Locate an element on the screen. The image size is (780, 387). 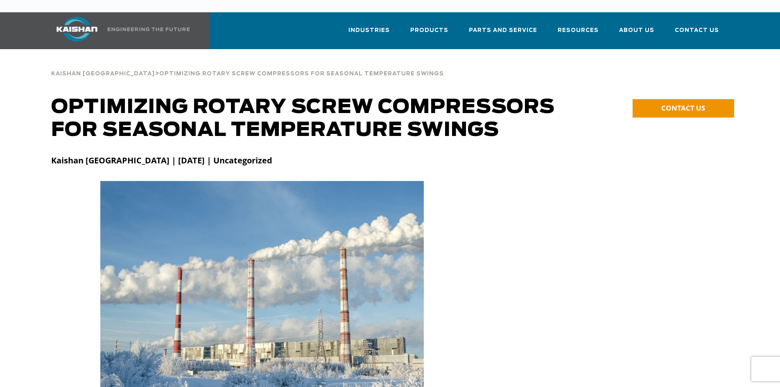
span: Parts and Service is located at coordinates (503, 30).